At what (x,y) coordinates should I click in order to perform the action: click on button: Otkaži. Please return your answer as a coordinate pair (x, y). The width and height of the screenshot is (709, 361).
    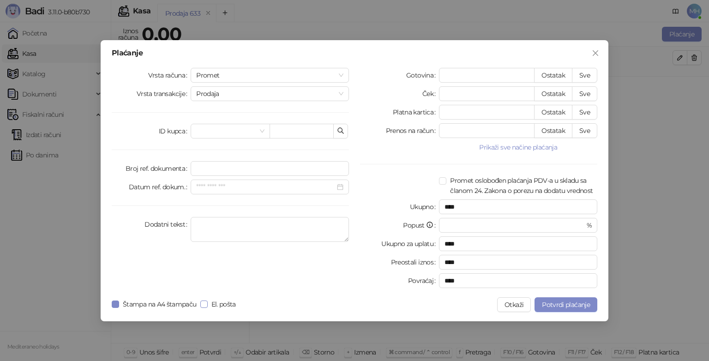
    Looking at the image, I should click on (514, 305).